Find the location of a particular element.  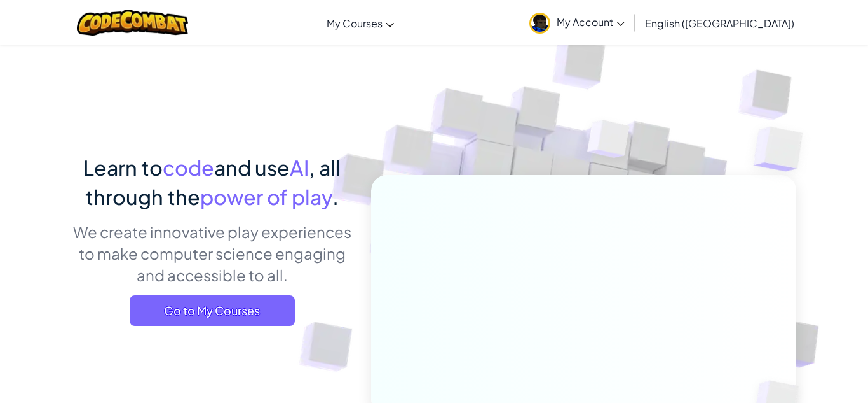

img: avatar is located at coordinates (539, 23).